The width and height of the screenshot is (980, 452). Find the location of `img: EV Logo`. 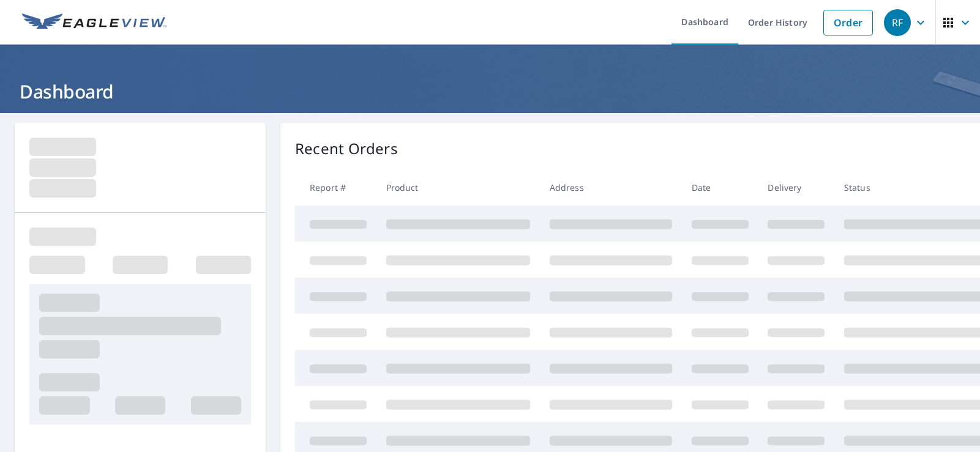

img: EV Logo is located at coordinates (94, 22).